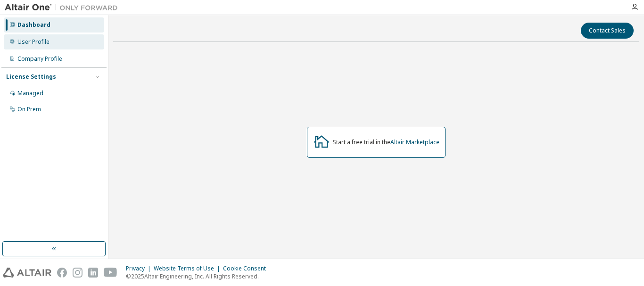 This screenshot has height=286, width=644. I want to click on div: Website Terms of Use, so click(188, 269).